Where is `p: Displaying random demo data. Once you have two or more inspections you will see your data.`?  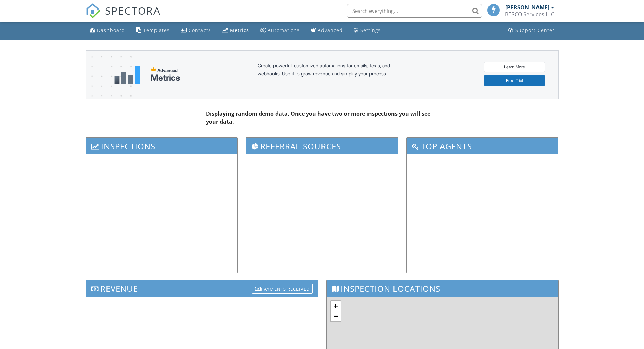
p: Displaying random demo data. Once you have two or more inspections you will see your data. is located at coordinates (322, 118).